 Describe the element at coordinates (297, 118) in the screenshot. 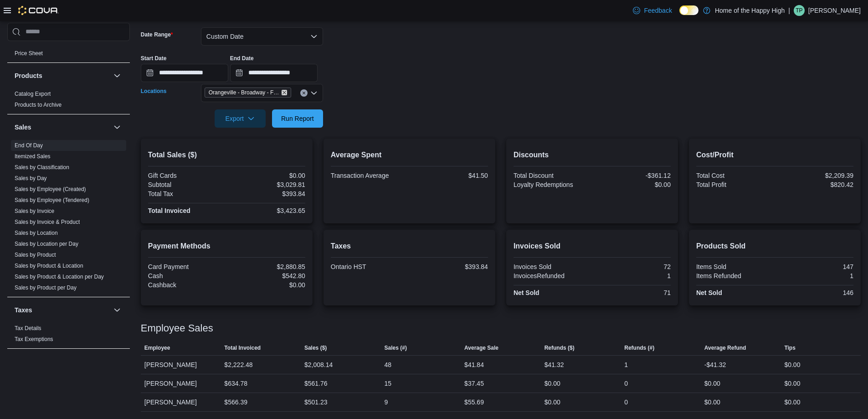

I see `span: Run Report` at that location.